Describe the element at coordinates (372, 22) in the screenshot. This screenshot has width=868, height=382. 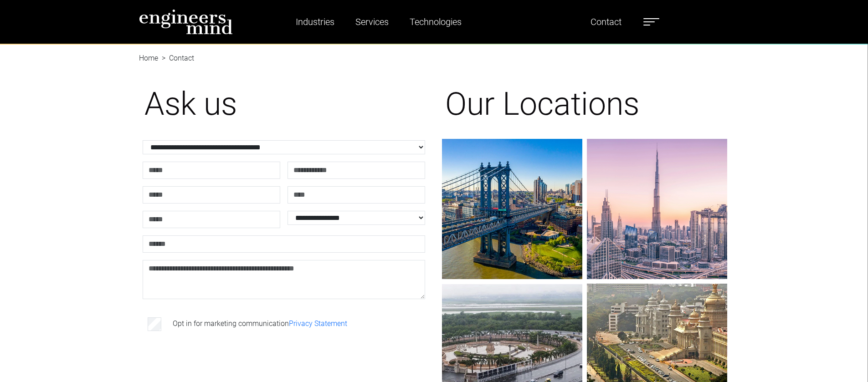
I see `a: Services` at that location.